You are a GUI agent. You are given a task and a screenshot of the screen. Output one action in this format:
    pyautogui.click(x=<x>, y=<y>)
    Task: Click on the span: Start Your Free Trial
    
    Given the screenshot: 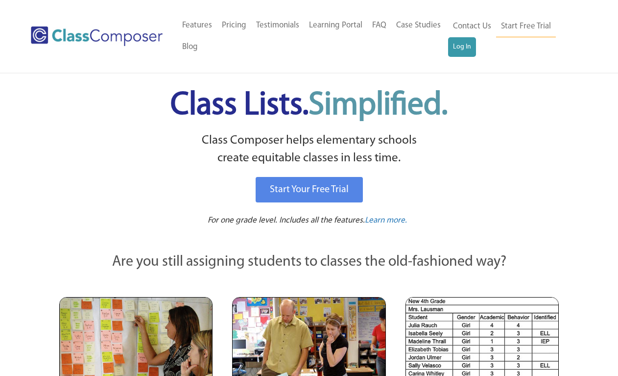 What is the action you would take?
    pyautogui.click(x=309, y=190)
    